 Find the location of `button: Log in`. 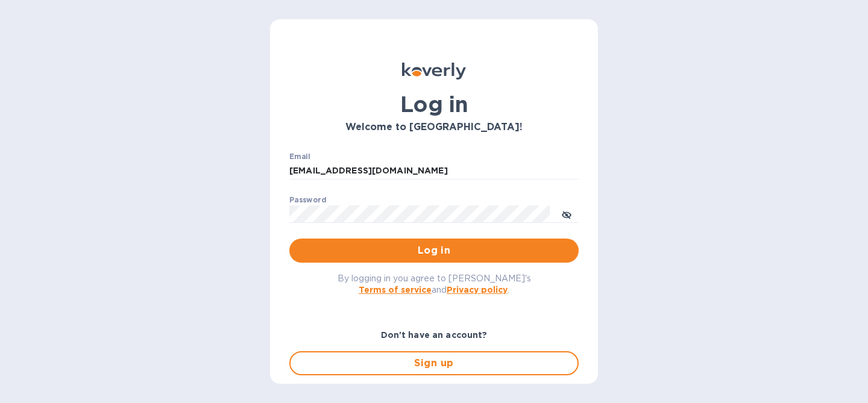

button: Log in is located at coordinates (434, 250).